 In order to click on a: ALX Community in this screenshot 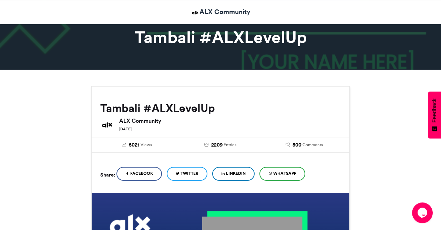, I will do `click(221, 12)`.